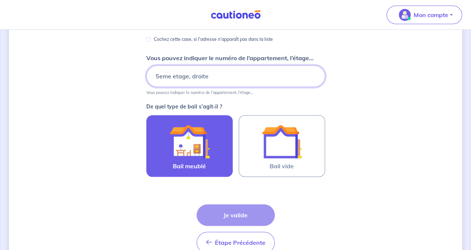  I want to click on span: Bail meublé, so click(189, 166).